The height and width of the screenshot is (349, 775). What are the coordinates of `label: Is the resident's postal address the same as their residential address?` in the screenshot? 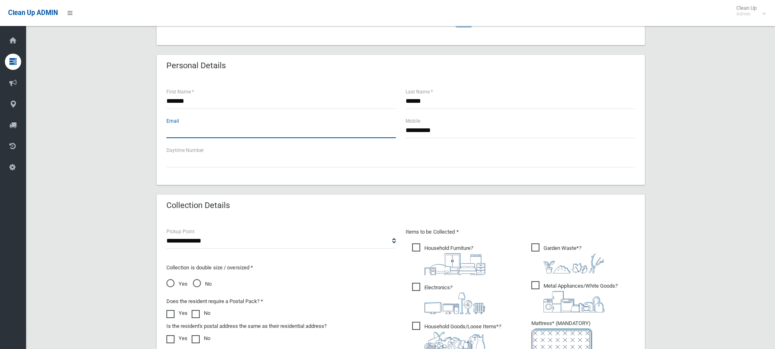 It's located at (247, 327).